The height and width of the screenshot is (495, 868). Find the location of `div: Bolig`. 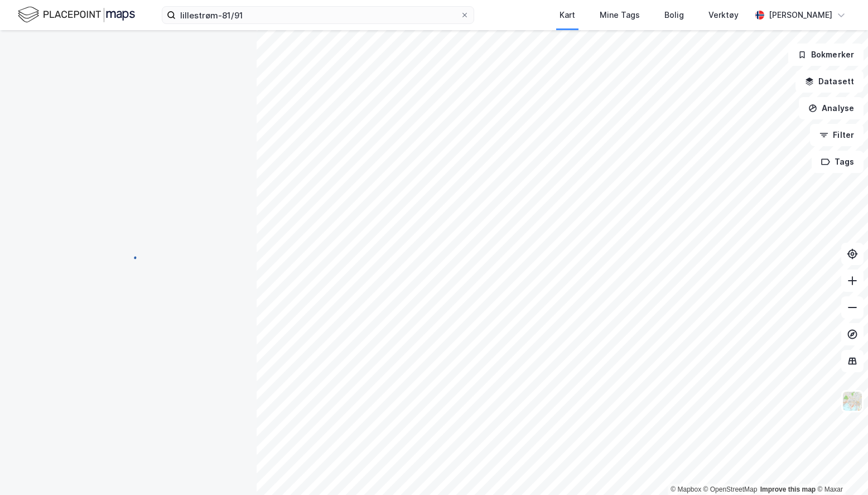

div: Bolig is located at coordinates (674, 15).